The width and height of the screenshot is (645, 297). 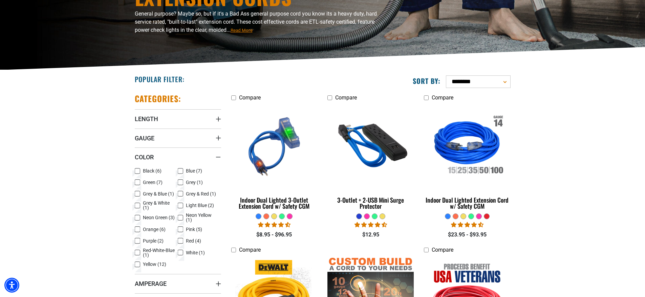 What do you see at coordinates (153, 182) in the screenshot?
I see `span: Green (7)` at bounding box center [153, 182].